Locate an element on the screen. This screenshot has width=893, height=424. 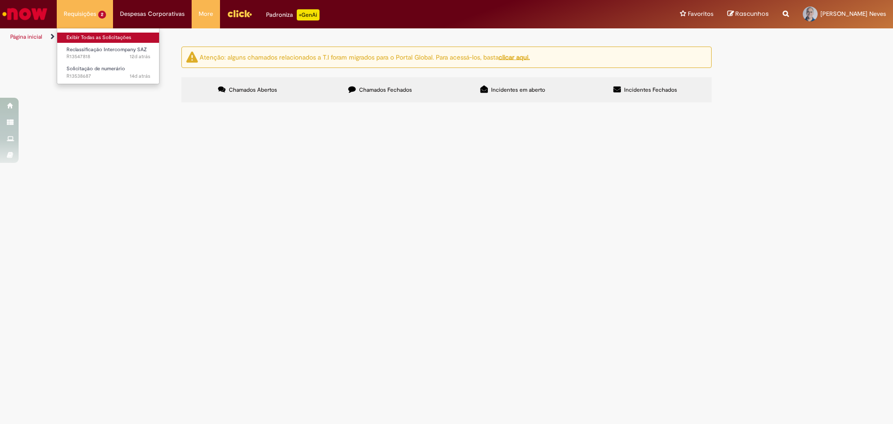
span: Requisições is located at coordinates (80, 14).